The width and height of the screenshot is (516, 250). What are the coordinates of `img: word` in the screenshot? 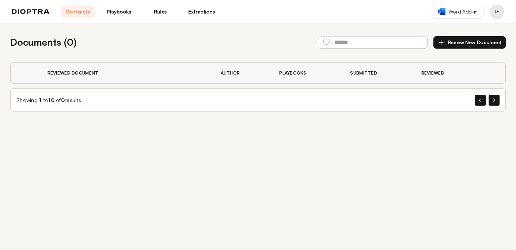 It's located at (442, 11).